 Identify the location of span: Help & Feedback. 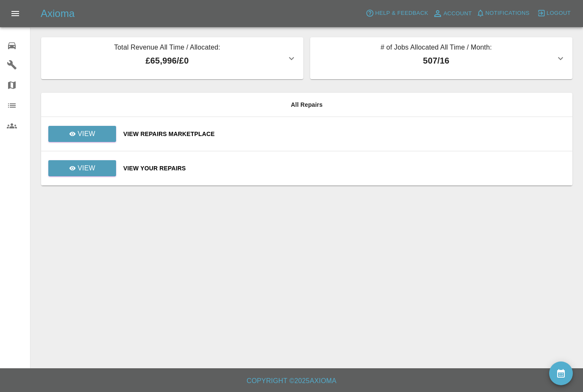
(401, 13).